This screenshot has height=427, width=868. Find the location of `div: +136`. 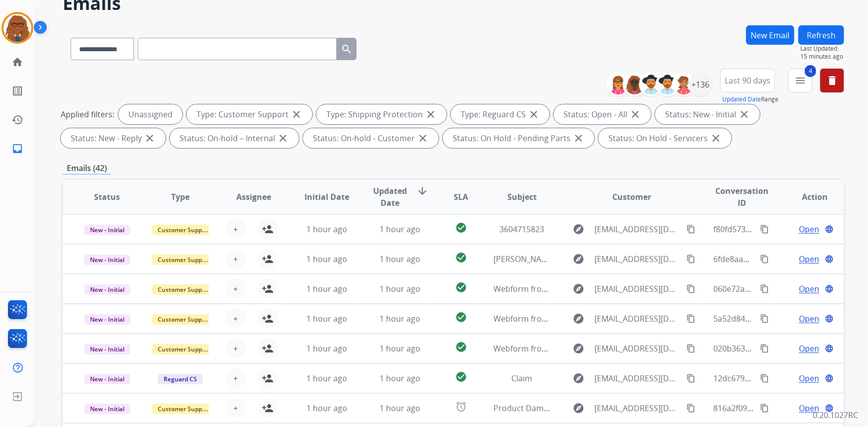

div: +136 is located at coordinates (700, 84).